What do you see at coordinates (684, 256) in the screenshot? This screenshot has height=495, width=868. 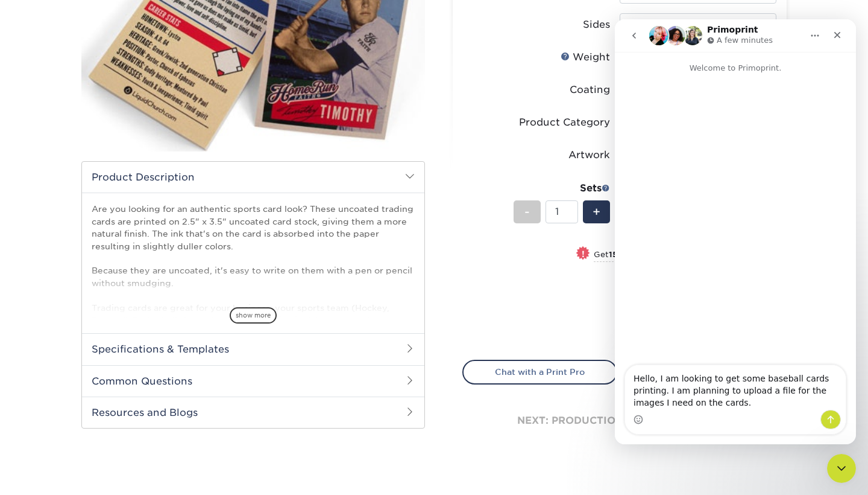 I see `small: Get more trading cards per set for` at bounding box center [684, 256].